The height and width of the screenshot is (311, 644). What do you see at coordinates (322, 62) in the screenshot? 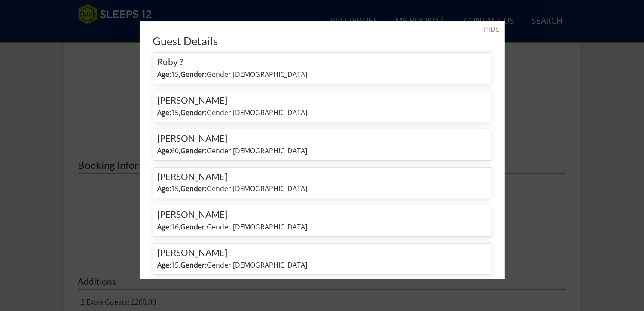
I see `h4: Ruby ?` at bounding box center [322, 62].